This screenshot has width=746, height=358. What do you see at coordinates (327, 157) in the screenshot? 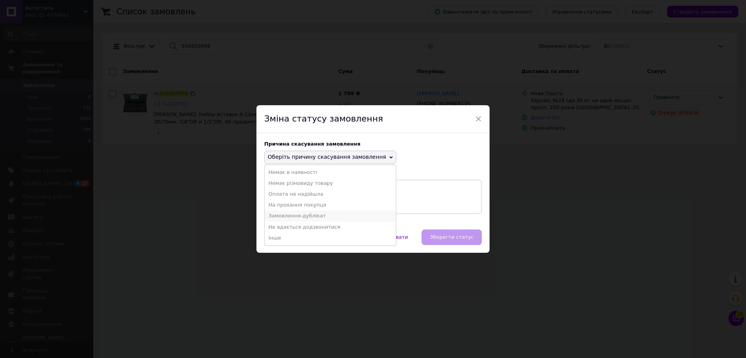
I see `span: Оберіть причину скасування замовлення` at bounding box center [327, 157].